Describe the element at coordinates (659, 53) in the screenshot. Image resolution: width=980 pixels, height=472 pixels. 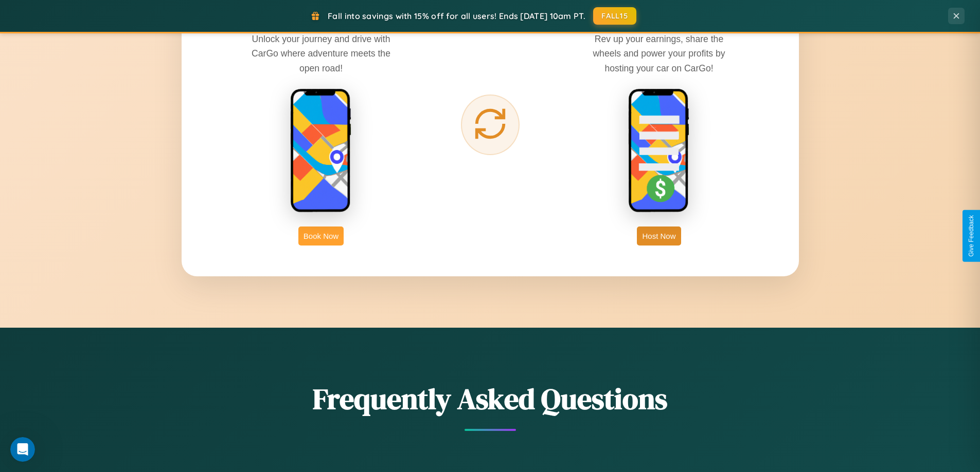
I see `p: Rev up your earnings, share the wheels and power your profits by hosting your car on CarGo!` at that location.